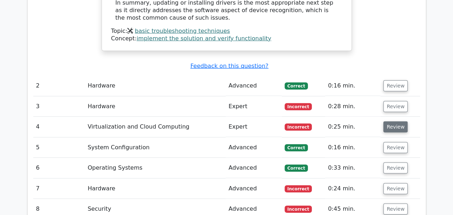  What do you see at coordinates (59, 127) in the screenshot?
I see `td: 4` at bounding box center [59, 127].